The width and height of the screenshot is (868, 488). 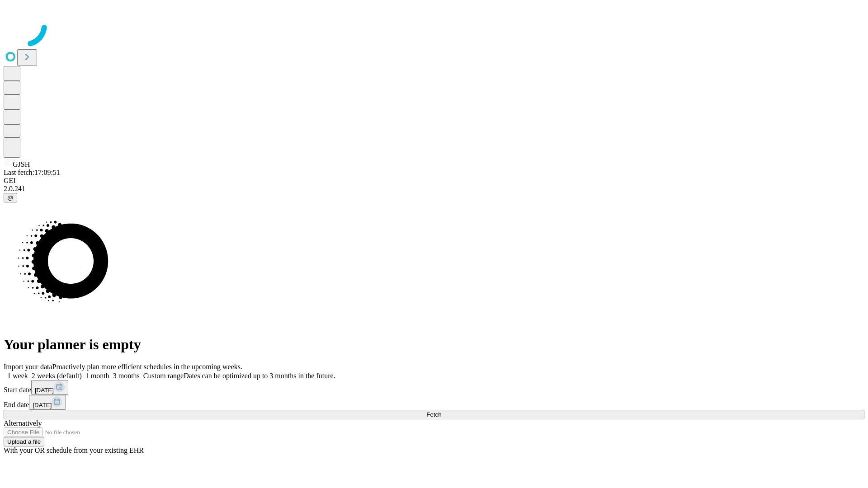 What do you see at coordinates (126, 375) in the screenshot?
I see `span: 3 months` at bounding box center [126, 375].